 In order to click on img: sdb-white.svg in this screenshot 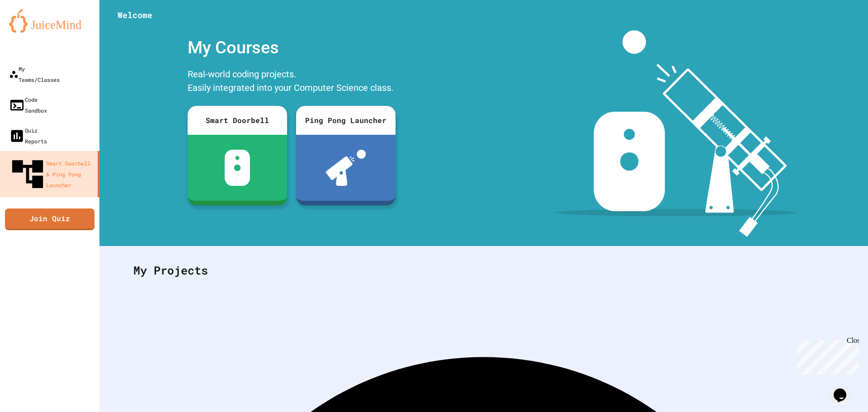, I will do `click(237, 168)`.